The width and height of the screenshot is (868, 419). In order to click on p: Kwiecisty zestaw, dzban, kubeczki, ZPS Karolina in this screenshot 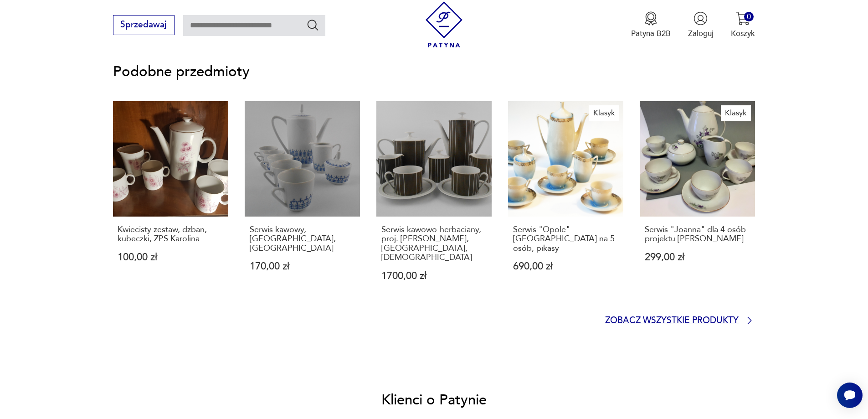, I will do `click(171, 234)`.